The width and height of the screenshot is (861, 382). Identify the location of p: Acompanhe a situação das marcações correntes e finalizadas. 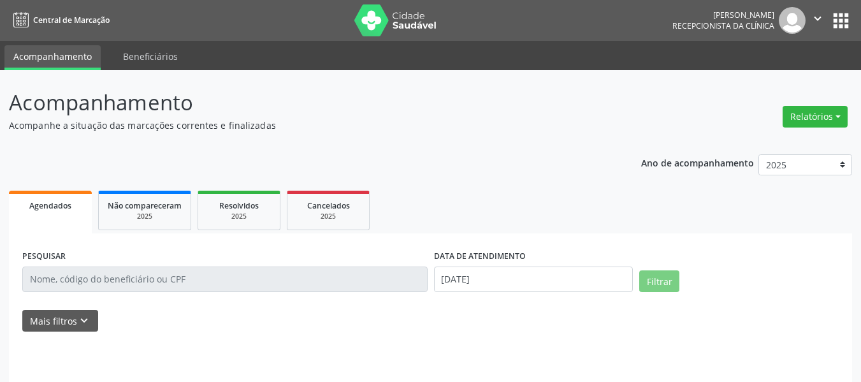
(304, 125).